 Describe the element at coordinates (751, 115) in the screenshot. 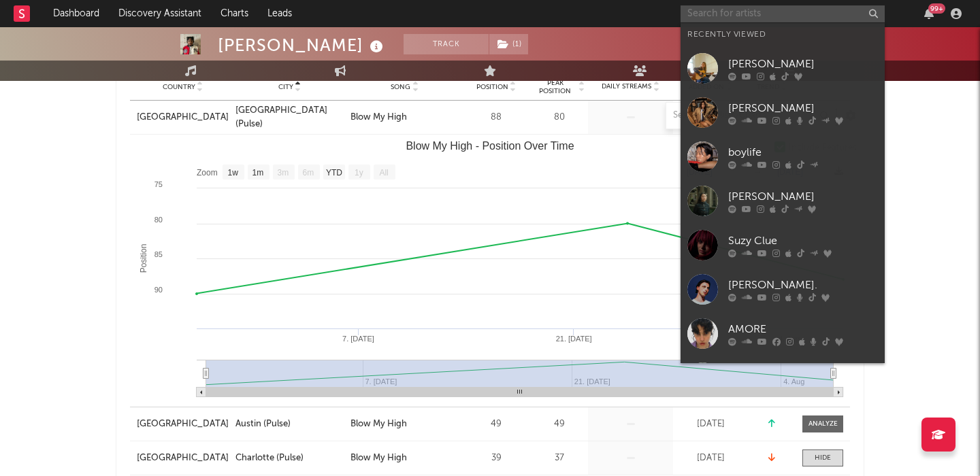

I see `input: Search Playlists/Charts` at that location.